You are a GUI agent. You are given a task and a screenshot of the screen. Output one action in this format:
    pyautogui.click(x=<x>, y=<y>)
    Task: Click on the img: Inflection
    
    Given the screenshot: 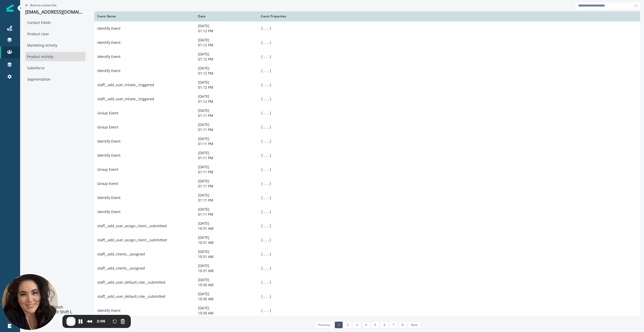 What is the action you would take?
    pyautogui.click(x=10, y=8)
    